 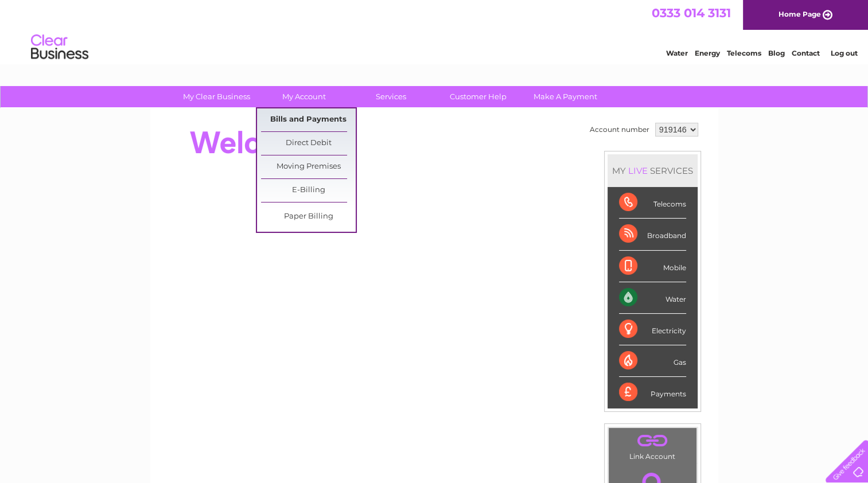 I want to click on img: logo.png, so click(x=60, y=47).